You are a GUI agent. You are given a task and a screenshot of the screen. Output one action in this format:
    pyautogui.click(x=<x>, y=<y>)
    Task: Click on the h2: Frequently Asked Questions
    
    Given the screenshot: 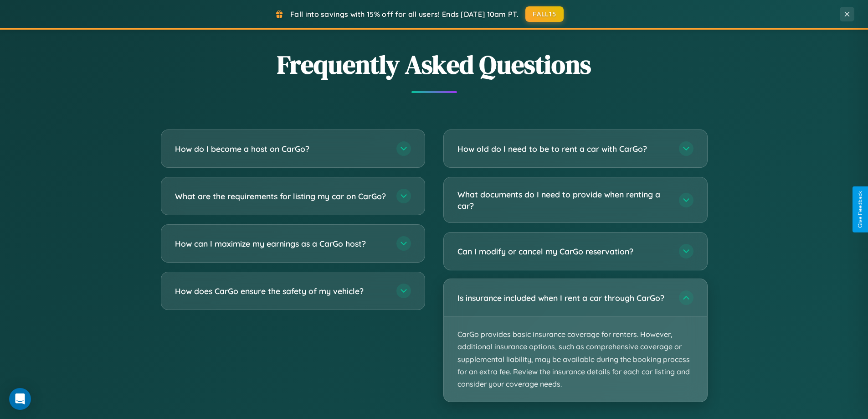 What is the action you would take?
    pyautogui.click(x=434, y=64)
    